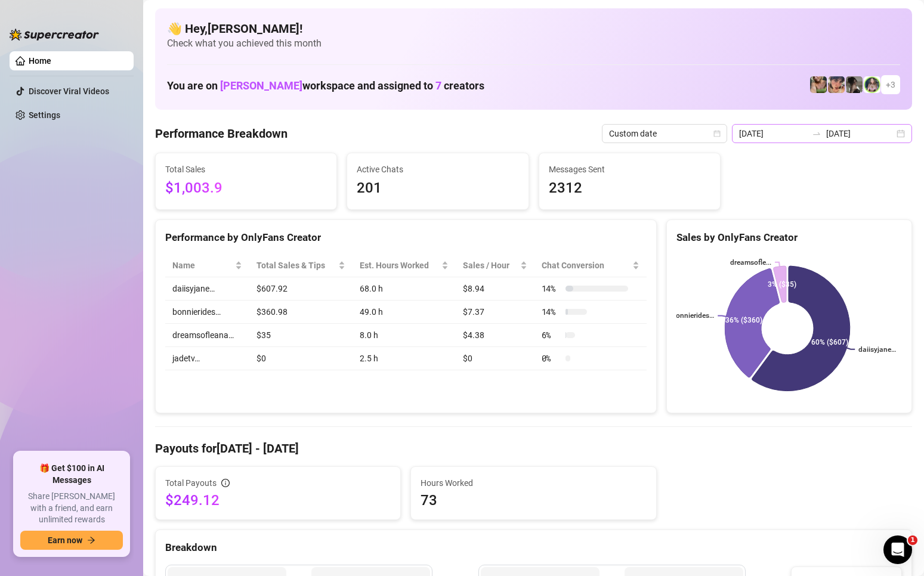  What do you see at coordinates (437, 170) in the screenshot?
I see `span: Active Chats` at bounding box center [437, 170].